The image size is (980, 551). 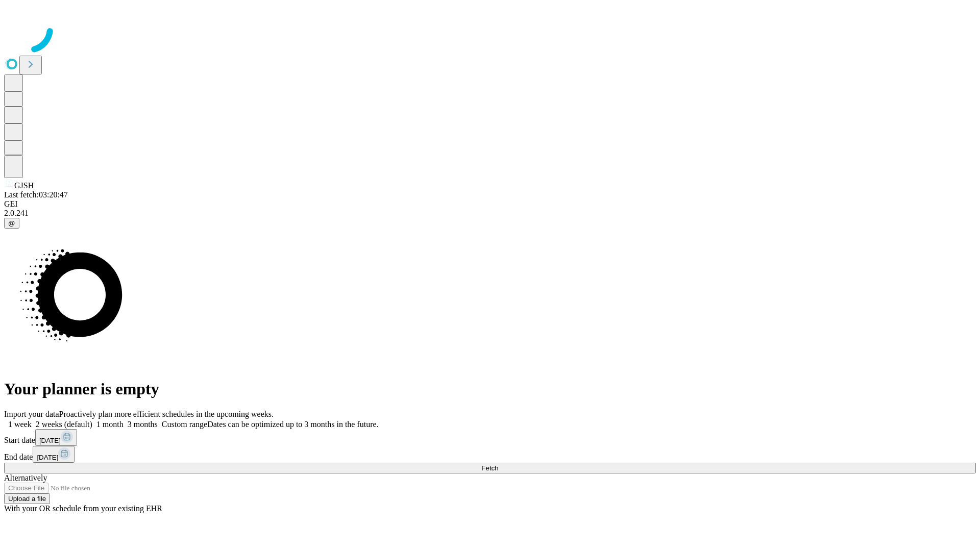 I want to click on span: With your OR schedule from your existing EHR, so click(x=83, y=508).